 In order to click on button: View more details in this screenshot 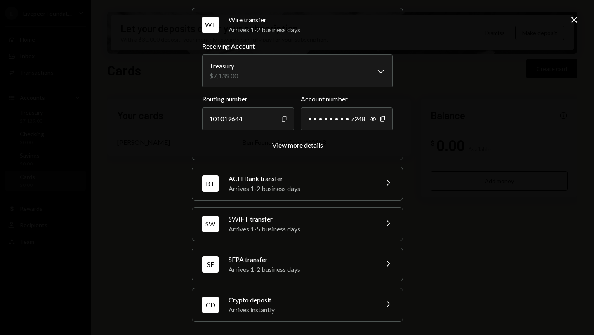, I will do `click(297, 145)`.